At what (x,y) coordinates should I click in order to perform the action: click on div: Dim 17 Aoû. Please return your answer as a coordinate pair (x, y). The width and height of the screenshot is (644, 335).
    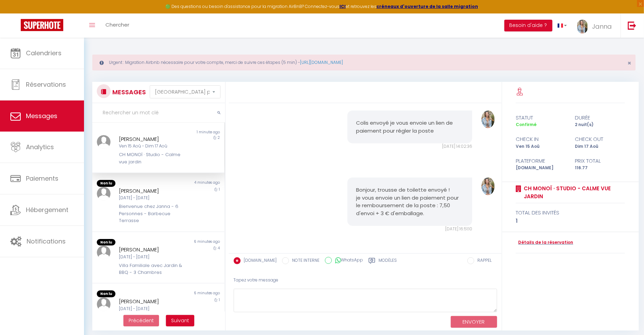
    Looking at the image, I should click on (600, 146).